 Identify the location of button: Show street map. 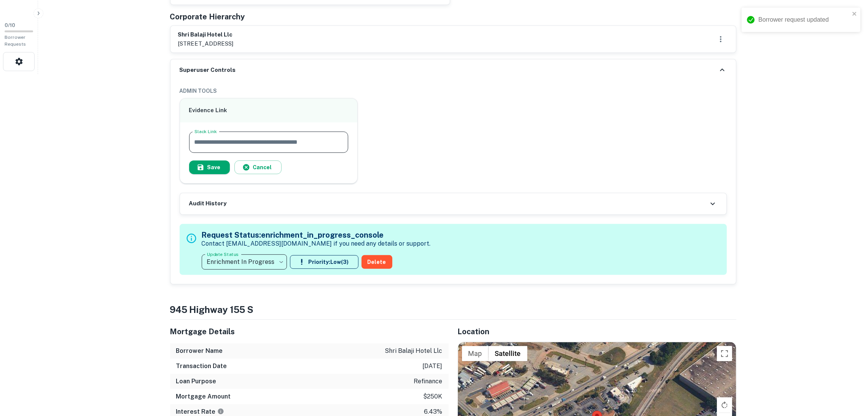
(475, 354).